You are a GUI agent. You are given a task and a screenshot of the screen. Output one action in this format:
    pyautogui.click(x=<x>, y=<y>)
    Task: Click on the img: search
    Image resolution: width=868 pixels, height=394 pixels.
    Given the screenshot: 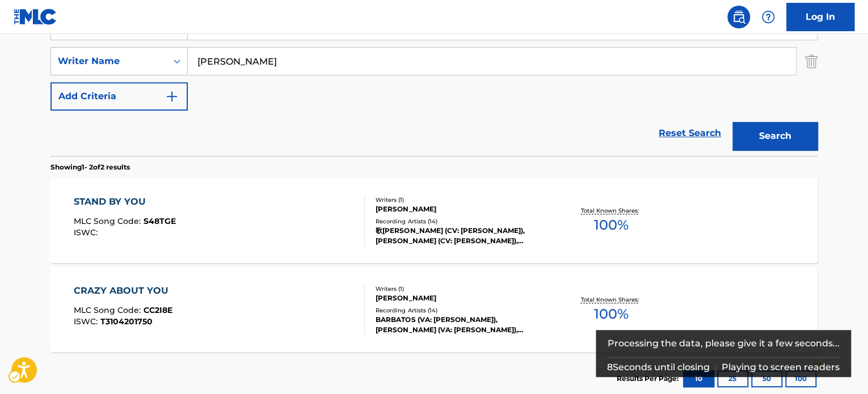 What is the action you would take?
    pyautogui.click(x=739, y=17)
    